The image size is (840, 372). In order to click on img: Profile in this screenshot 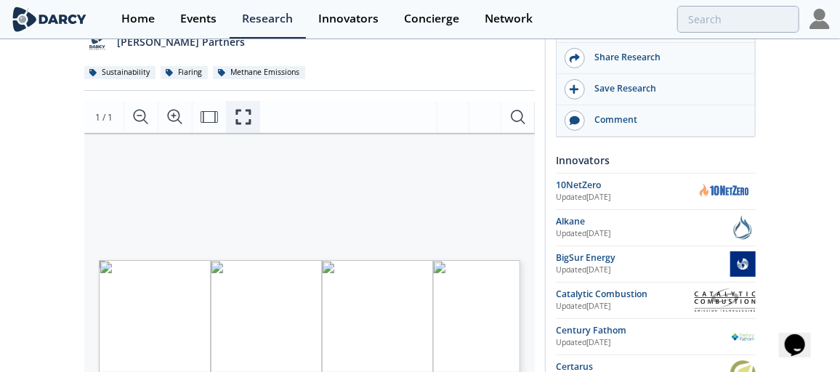, I will do `click(820, 19)`.